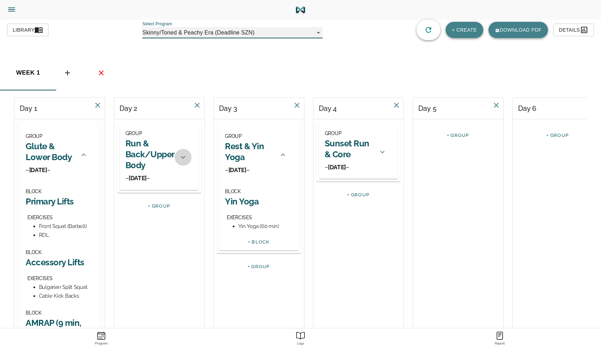 This screenshot has width=601, height=348. What do you see at coordinates (66, 226) in the screenshot?
I see `div: Front Squat (Barbell)` at bounding box center [66, 226].